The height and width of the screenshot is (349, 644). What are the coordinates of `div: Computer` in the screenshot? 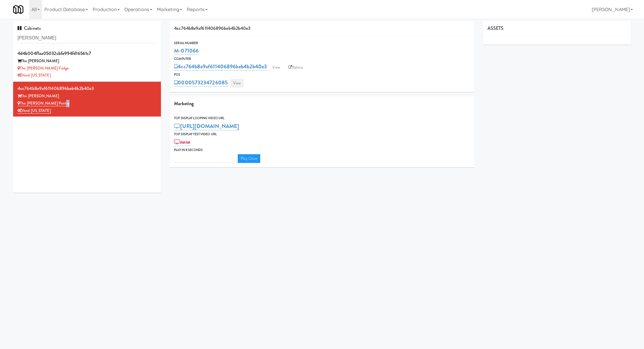 It's located at (322, 59).